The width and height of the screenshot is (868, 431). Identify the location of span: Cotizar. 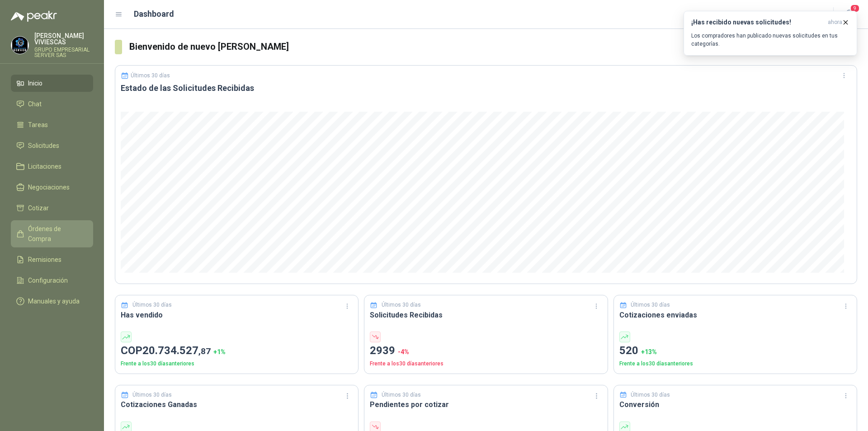
(39, 208).